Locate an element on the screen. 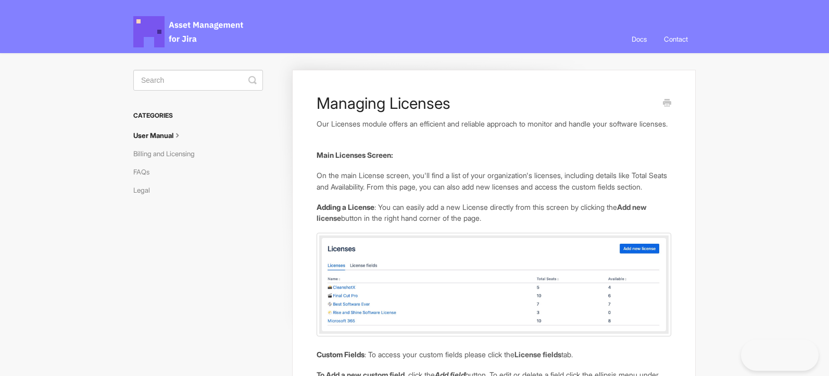  p: On the main License screen, you'll find a list of your organization's licenses, including details... is located at coordinates (494, 181).